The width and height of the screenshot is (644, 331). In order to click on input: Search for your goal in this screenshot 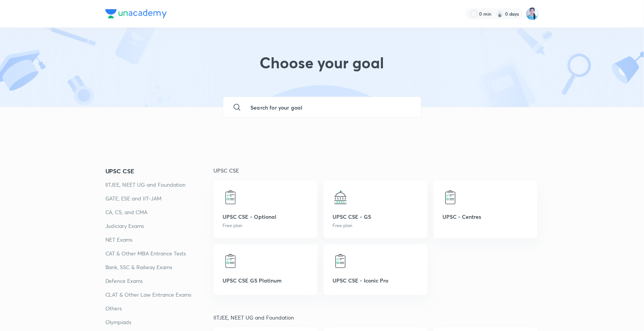, I will do `click(330, 108)`.